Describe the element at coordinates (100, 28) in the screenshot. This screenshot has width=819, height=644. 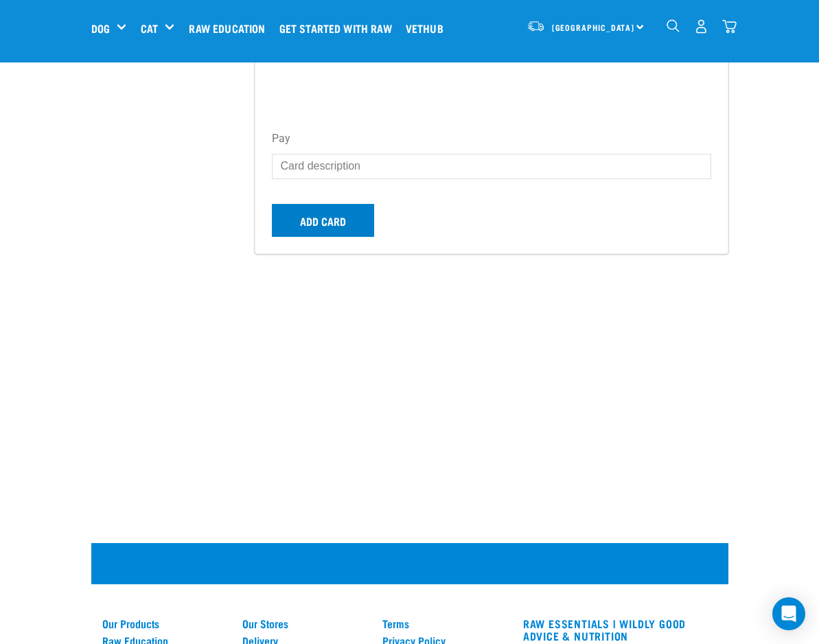
I see `a: Dog` at that location.